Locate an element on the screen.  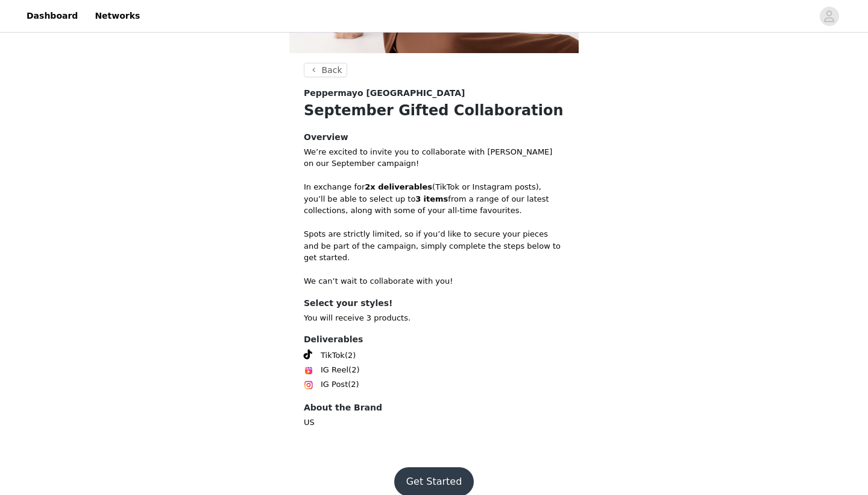
img: Instagram Reels Icon is located at coordinates (309, 371).